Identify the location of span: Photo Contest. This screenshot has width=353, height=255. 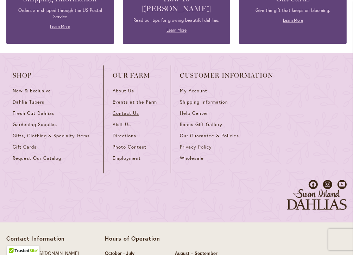
(129, 147).